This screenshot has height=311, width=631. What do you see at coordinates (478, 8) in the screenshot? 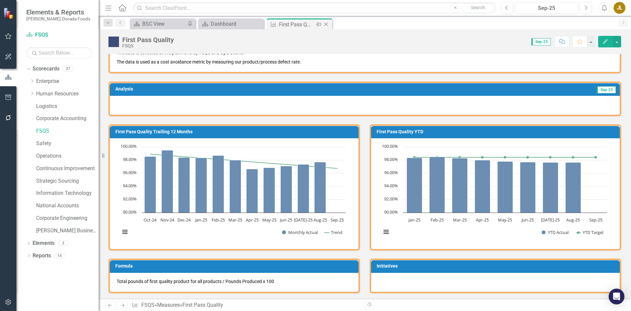
I see `span: Search` at bounding box center [478, 8].